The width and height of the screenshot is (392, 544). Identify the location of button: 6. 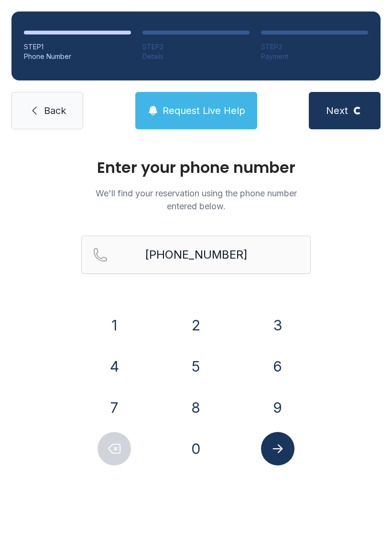
(278, 366).